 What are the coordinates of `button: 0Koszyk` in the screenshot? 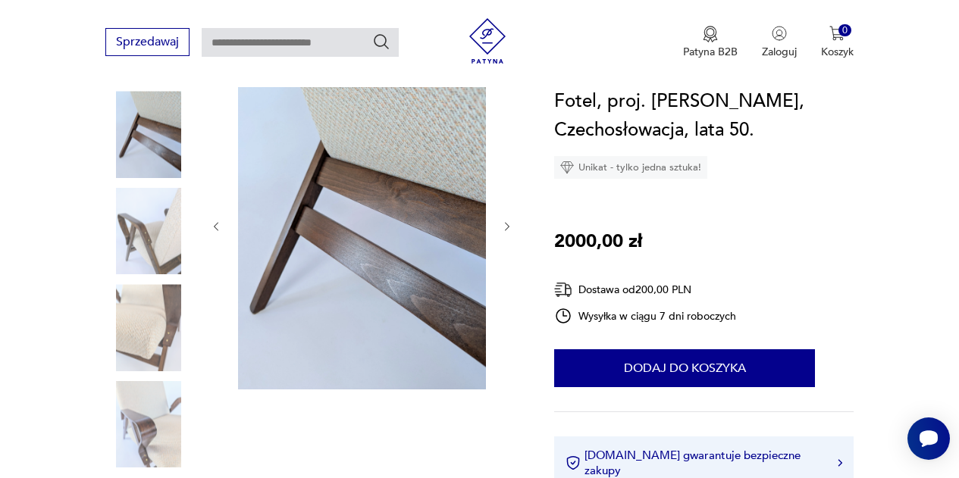 It's located at (837, 42).